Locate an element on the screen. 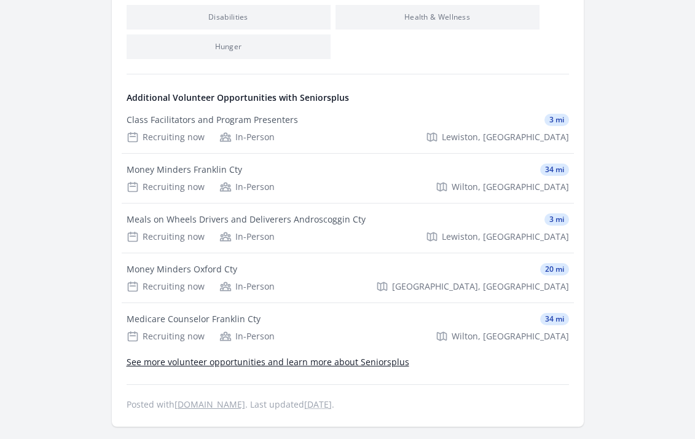  abbr: Thu, Feb 27, 2025 3:38 AM is located at coordinates (318, 404).